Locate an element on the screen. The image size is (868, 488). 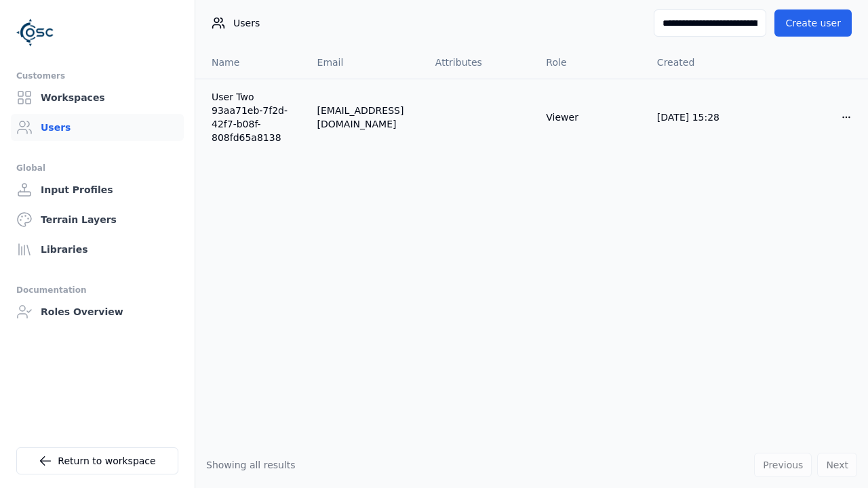
span: Showing all results is located at coordinates (251, 465).